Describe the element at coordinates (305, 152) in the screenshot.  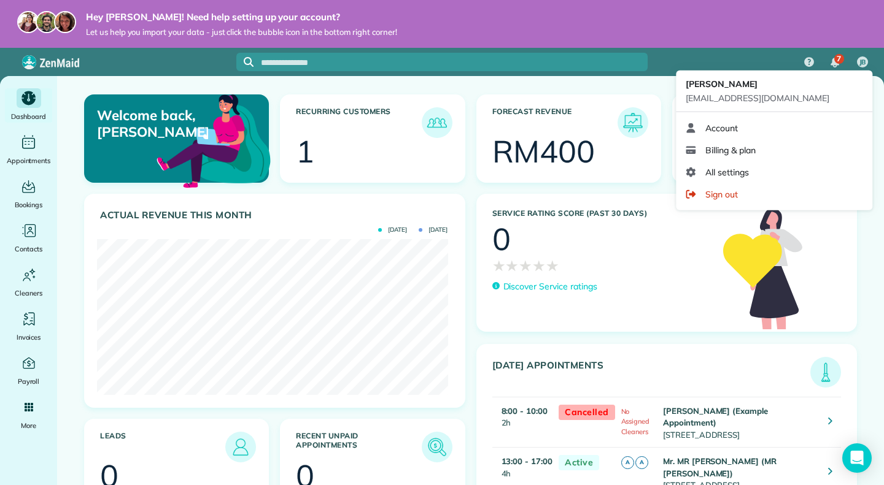
I see `div: 1` at that location.